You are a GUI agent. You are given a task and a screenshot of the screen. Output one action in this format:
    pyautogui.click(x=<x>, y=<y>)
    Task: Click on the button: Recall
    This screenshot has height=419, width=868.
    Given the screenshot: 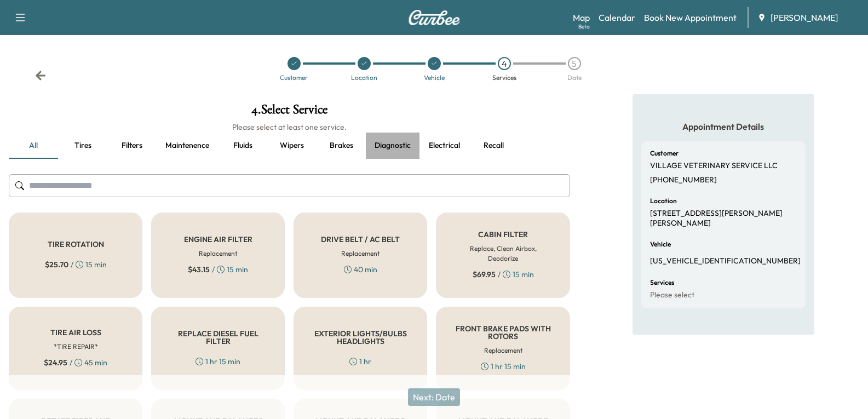 What is the action you would take?
    pyautogui.click(x=494, y=146)
    